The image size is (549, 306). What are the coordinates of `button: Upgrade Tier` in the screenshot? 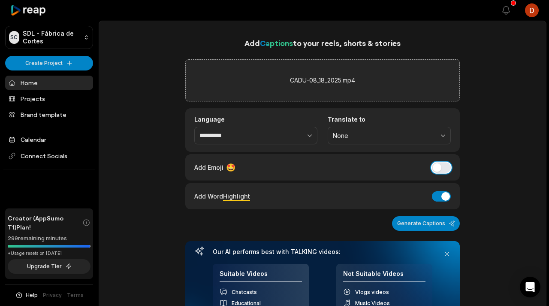 It's located at (49, 266).